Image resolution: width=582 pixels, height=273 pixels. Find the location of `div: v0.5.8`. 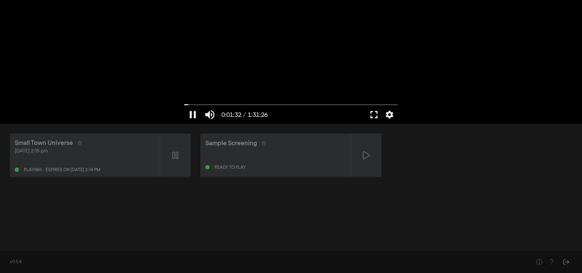

div: v0.5.8 is located at coordinates (265, 262).